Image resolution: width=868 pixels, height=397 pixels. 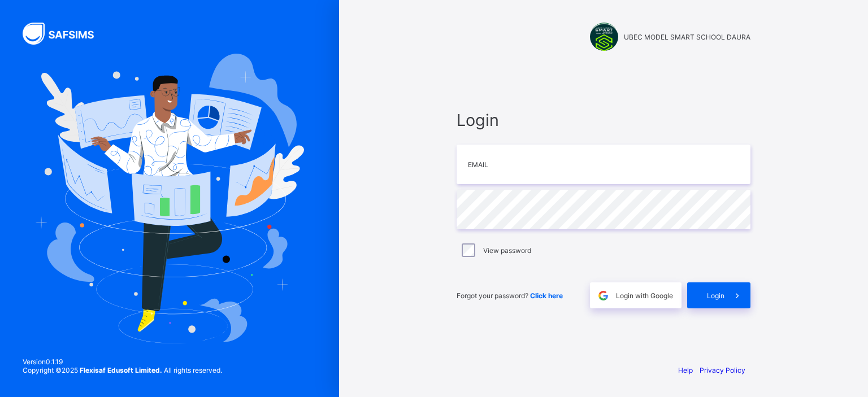 What do you see at coordinates (644, 296) in the screenshot?
I see `span: Login with Google` at bounding box center [644, 296].